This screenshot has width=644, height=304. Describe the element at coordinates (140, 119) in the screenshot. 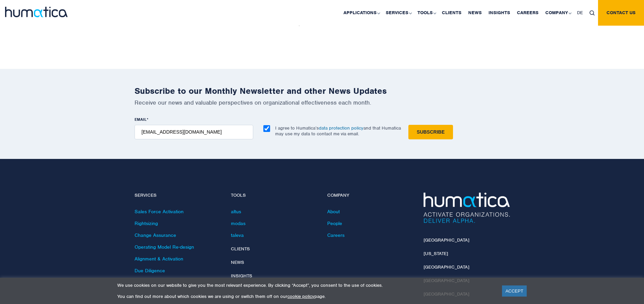

I see `span: EMAIL` at that location.